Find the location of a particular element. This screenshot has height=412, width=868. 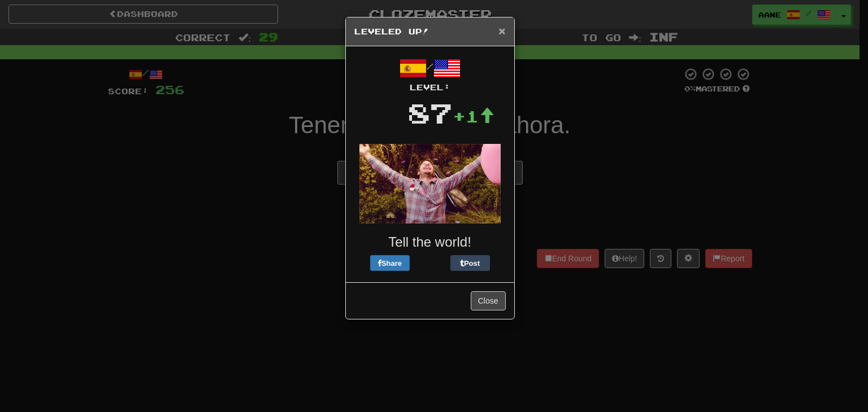

div: 87 is located at coordinates (430, 113).